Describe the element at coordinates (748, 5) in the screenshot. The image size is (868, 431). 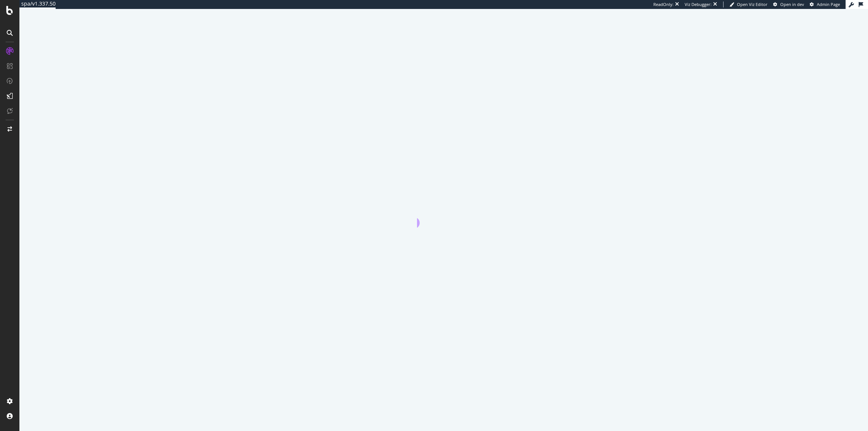
I see `a: Open Viz Editor` at that location.